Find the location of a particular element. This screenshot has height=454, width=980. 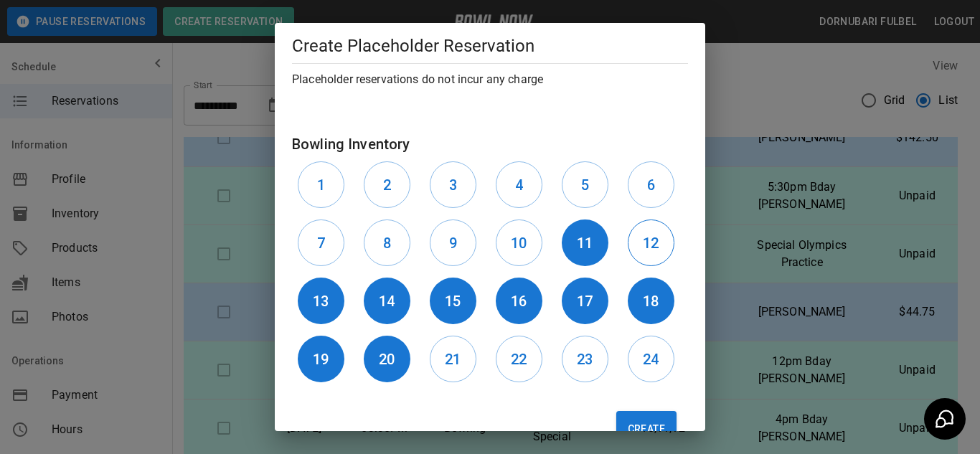

button: 10 is located at coordinates (518, 242).